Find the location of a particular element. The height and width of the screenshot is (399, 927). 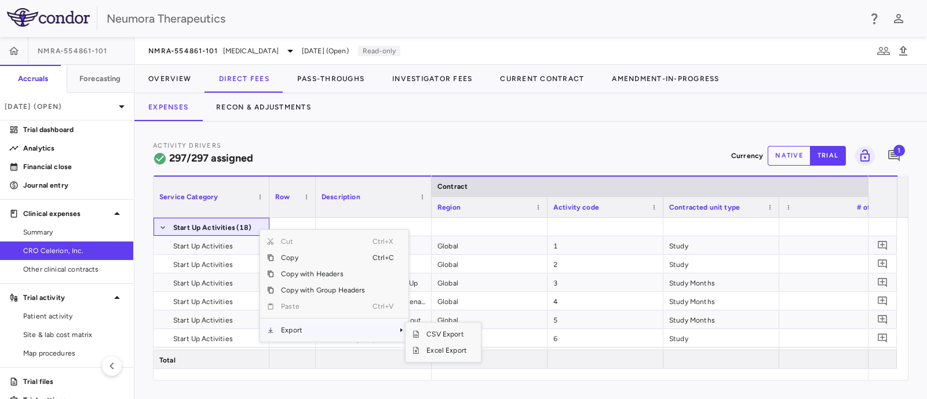

span: Other clinical contracts is located at coordinates (74, 269).